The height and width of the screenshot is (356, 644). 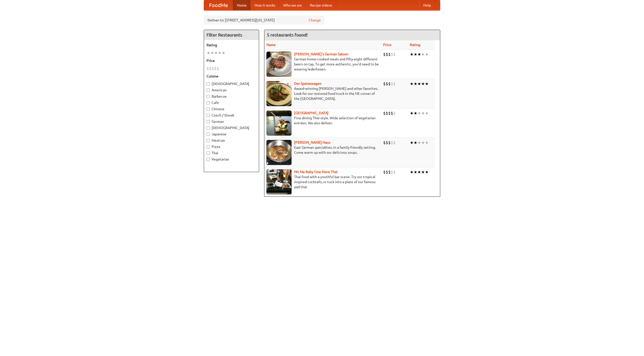 I want to click on input: Chinese, so click(x=208, y=109).